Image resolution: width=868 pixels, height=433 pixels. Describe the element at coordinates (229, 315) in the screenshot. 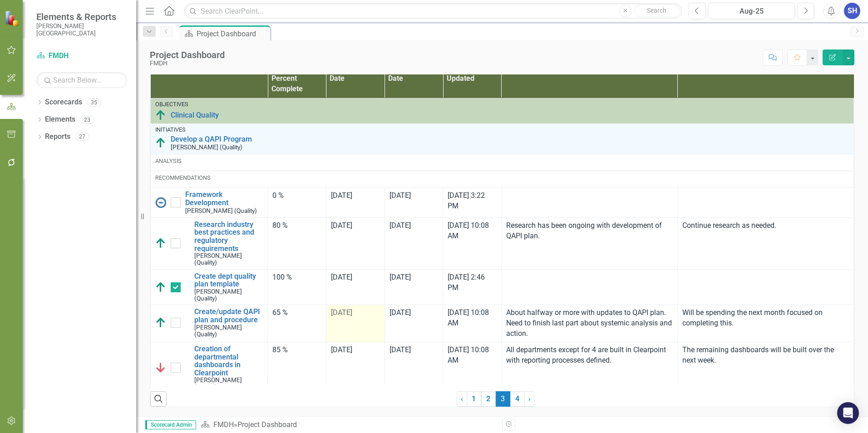

I see `a: Create/update QAPI plan and procedure` at that location.